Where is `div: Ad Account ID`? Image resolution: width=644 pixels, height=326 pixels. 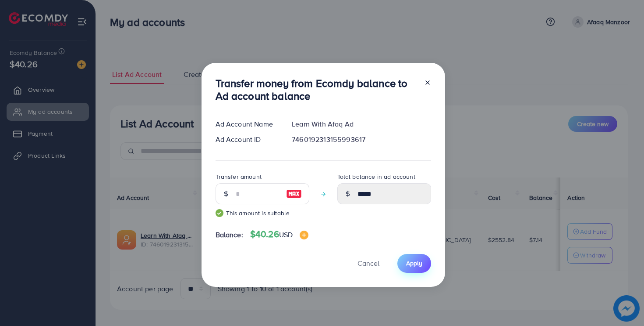
div: Ad Account ID is located at coordinates (247, 139).